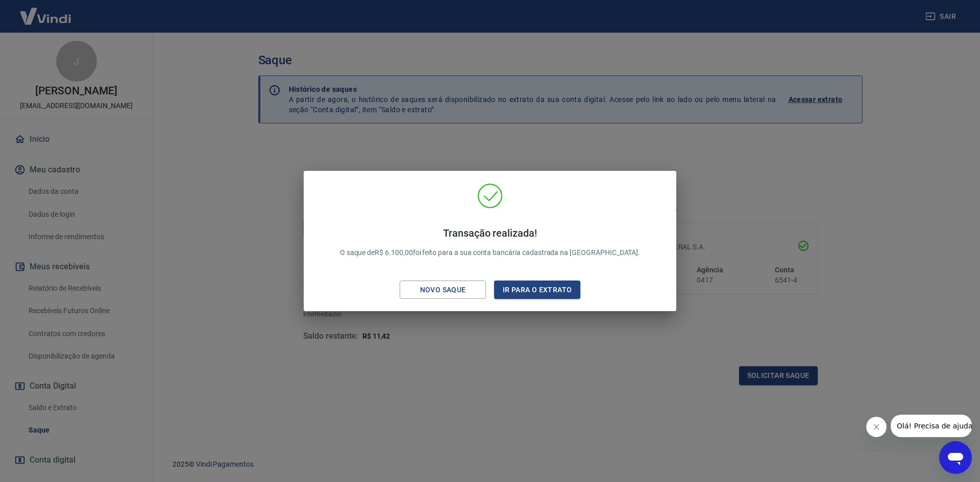 This screenshot has height=482, width=980. What do you see at coordinates (443, 290) in the screenshot?
I see `button: Novo saque` at bounding box center [443, 290].